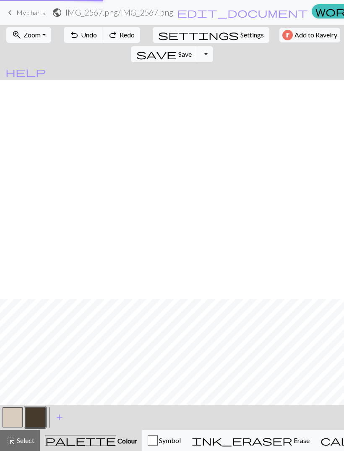 Image resolution: width=344 pixels, height=451 pixels. What do you see at coordinates (310, 35) in the screenshot?
I see `button: Add to Ravelry` at bounding box center [310, 35].